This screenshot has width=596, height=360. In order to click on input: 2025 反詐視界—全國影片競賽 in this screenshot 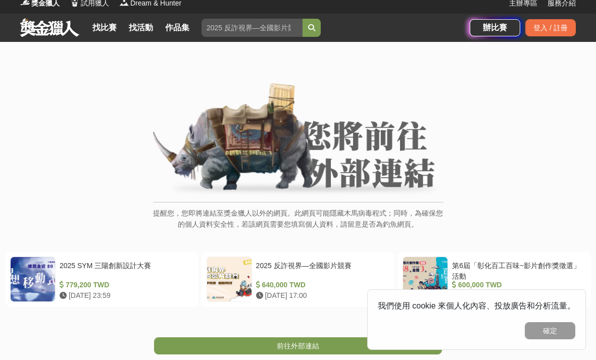, I will do `click(252, 28)`.